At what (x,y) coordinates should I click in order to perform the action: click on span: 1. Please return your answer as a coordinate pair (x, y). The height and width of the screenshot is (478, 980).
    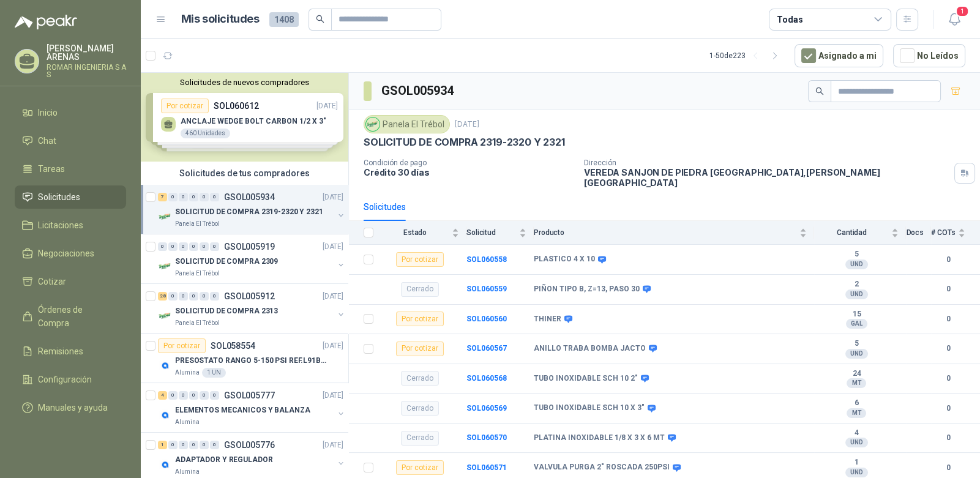
    Looking at the image, I should click on (962, 11).